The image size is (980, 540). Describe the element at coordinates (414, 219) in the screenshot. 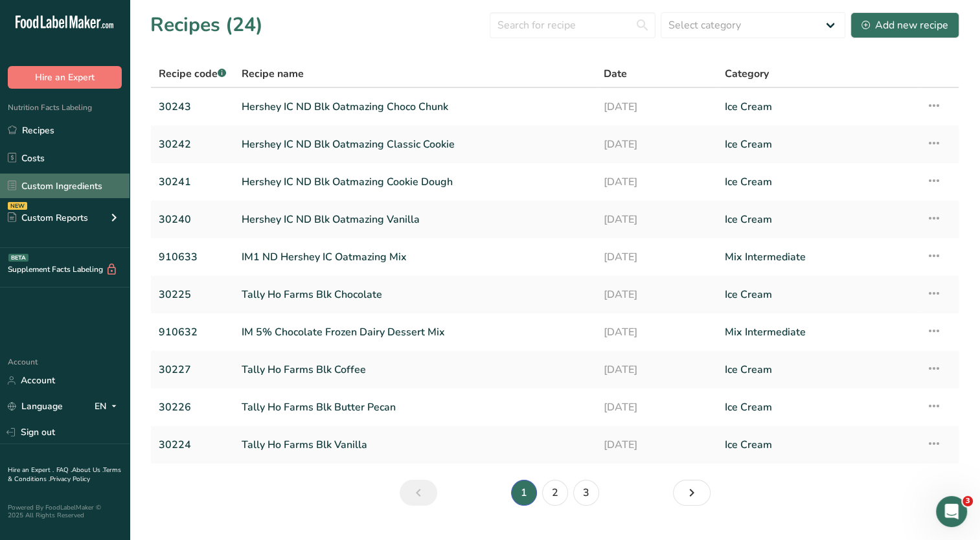

I see `a: Hershey IC ND Blk Oatmazing Vanilla` at that location.